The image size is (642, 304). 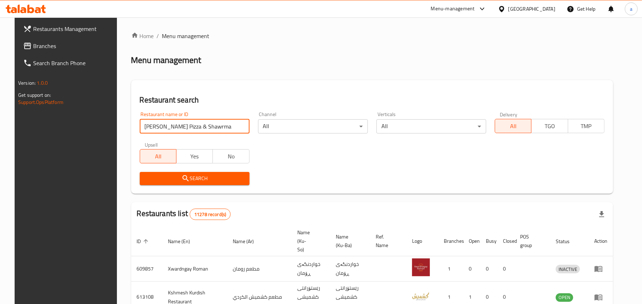 I want to click on img: Xwardngay Roman, so click(x=421, y=268).